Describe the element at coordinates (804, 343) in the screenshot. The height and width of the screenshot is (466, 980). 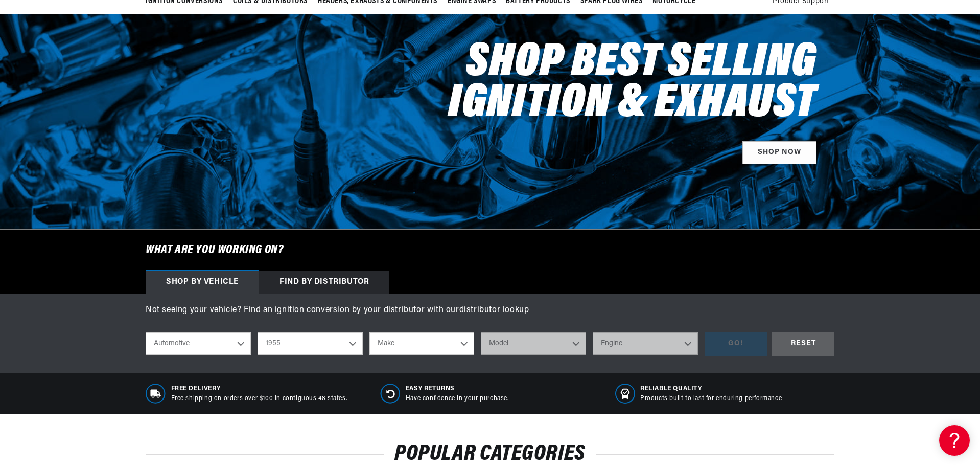
I see `div: RESET` at that location.